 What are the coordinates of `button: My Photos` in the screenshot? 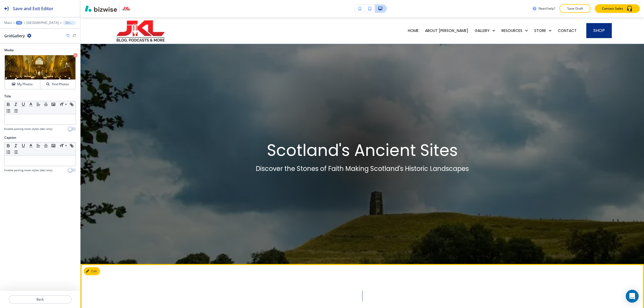 It's located at (23, 84).